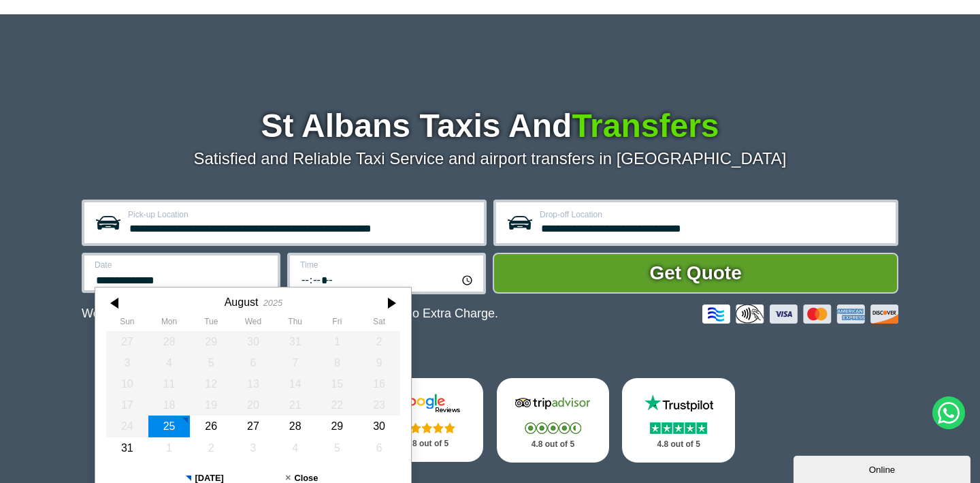 This screenshot has height=483, width=980. Describe the element at coordinates (27, 27) in the screenshot. I see `img: logo_orange.svg` at that location.